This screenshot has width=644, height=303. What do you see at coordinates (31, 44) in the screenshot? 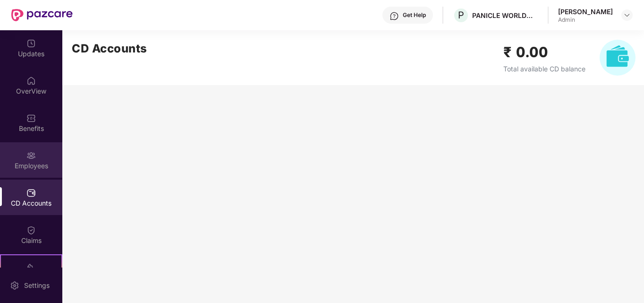
I see `img: svg+xml;base64,PHN2ZyBpZD0iVXBkYXRlZCIgeG1sbnM9Imh0dHA6Ly93d3cudzMub3JnLzIwMDAvc3ZnIiB3aWR0aD0iMj...` at bounding box center [31, 44].